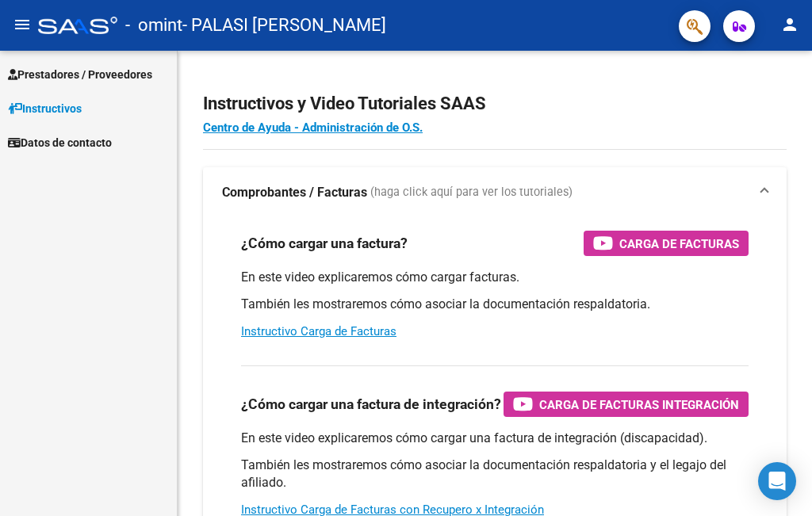 Image resolution: width=812 pixels, height=516 pixels. Describe the element at coordinates (324, 243) in the screenshot. I see `h3: ¿Cómo cargar una factura?` at that location.